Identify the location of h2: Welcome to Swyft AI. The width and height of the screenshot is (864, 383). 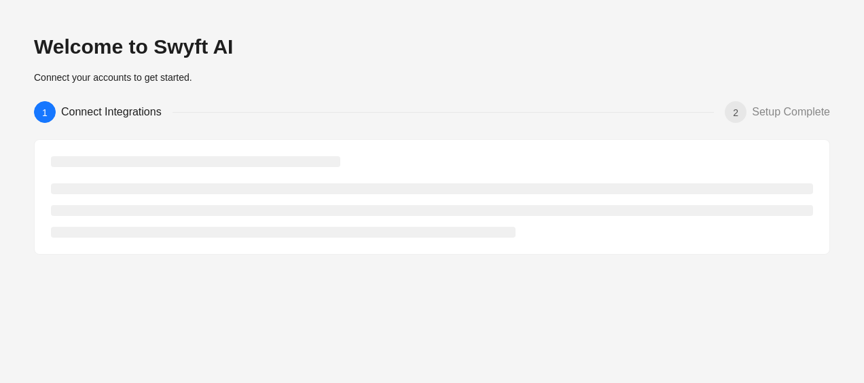
(432, 47).